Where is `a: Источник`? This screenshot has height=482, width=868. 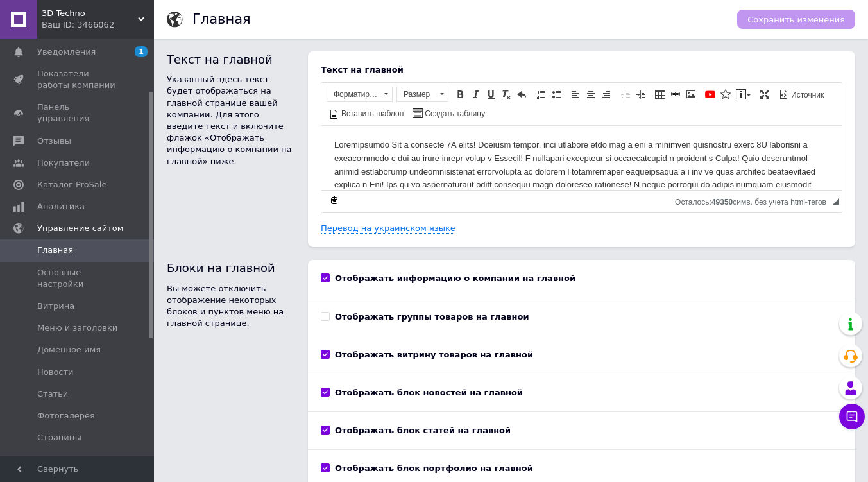 a: Источник is located at coordinates (802, 94).